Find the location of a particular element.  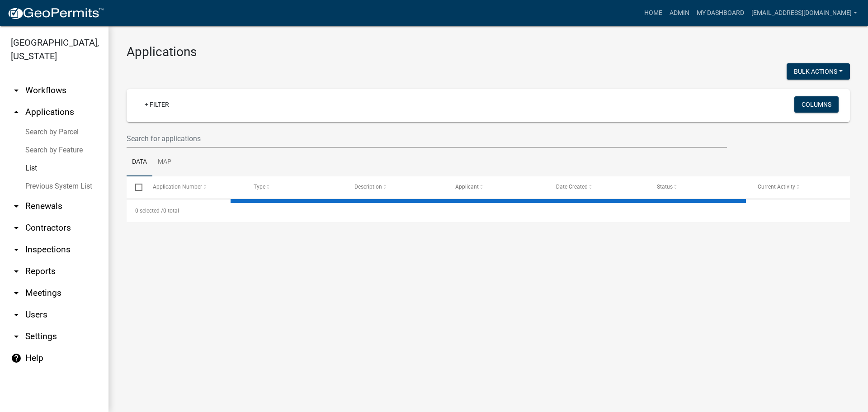

span: Application Number is located at coordinates (177, 187).